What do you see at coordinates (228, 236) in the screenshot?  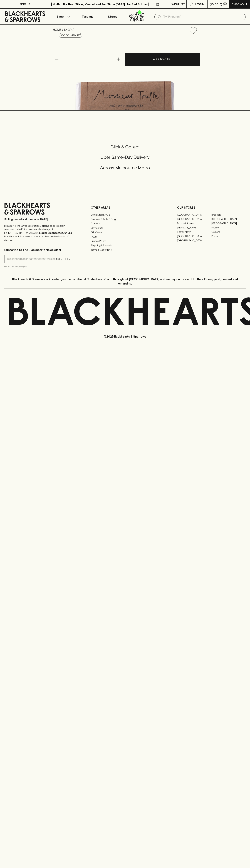 I see `a: Prahran` at bounding box center [228, 236].